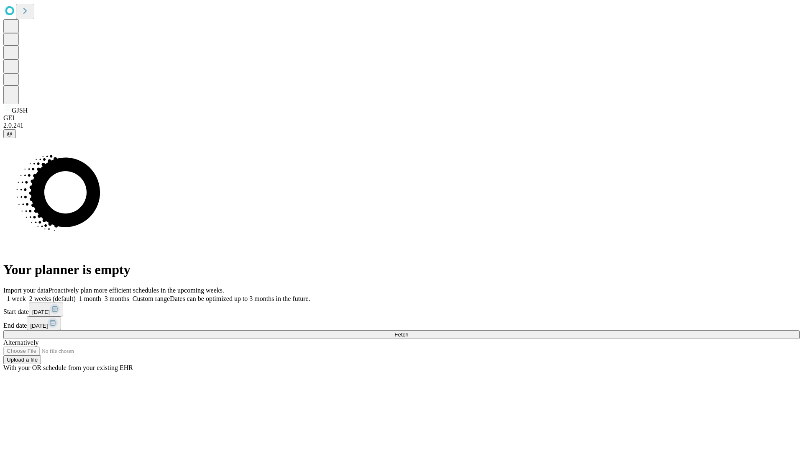 The image size is (803, 452). I want to click on div: 2.0.241, so click(402, 125).